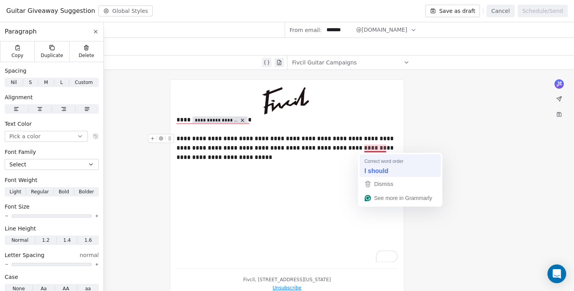  I want to click on span: Alignment, so click(19, 97).